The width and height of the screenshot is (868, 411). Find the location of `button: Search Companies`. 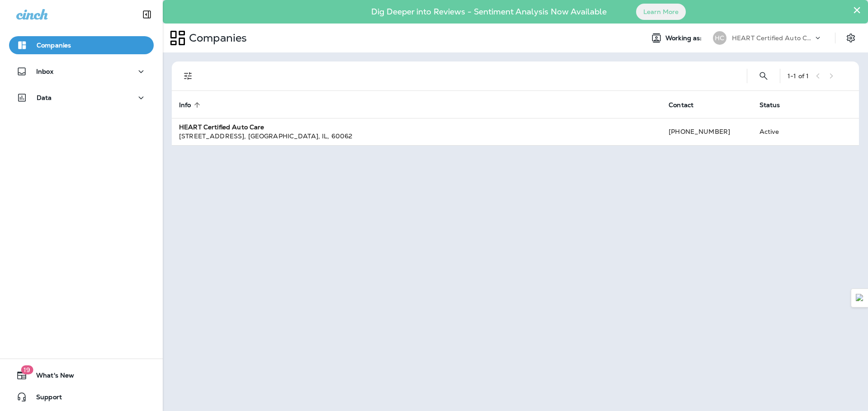

button: Search Companies is located at coordinates (764, 76).